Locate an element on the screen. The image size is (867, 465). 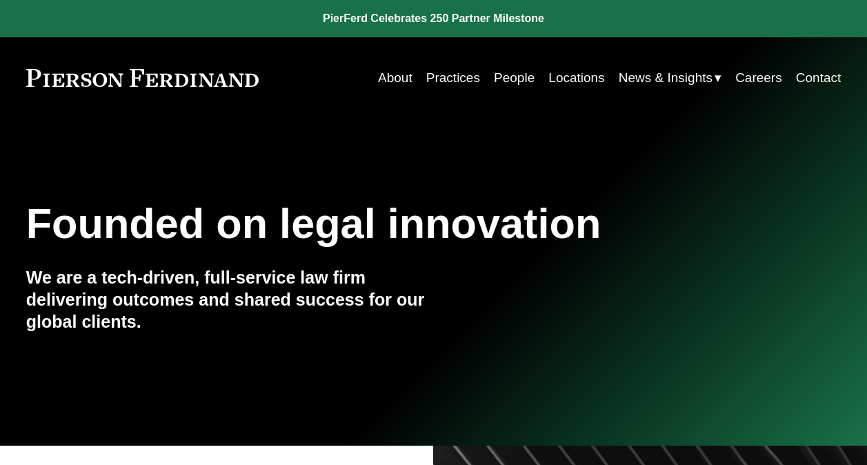
a: About is located at coordinates (395, 78).